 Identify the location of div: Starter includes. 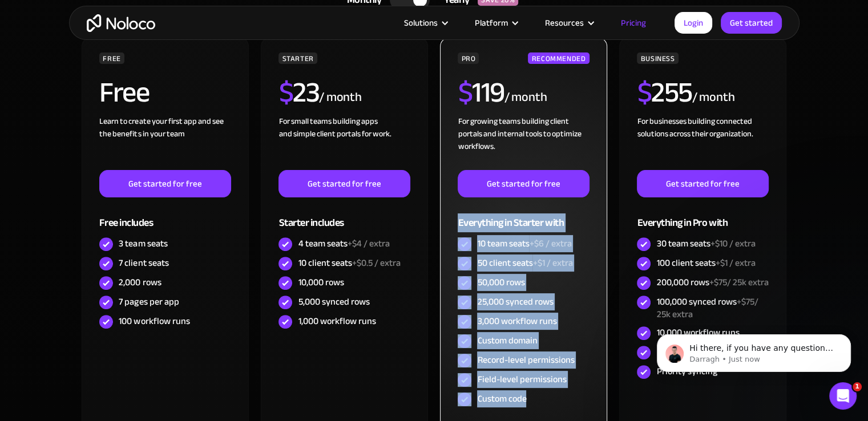
(344, 216).